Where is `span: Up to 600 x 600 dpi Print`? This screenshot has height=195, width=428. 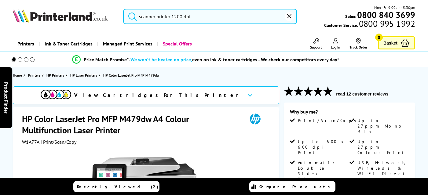
span: Up to 600 x 600 dpi Print is located at coordinates (323, 147).